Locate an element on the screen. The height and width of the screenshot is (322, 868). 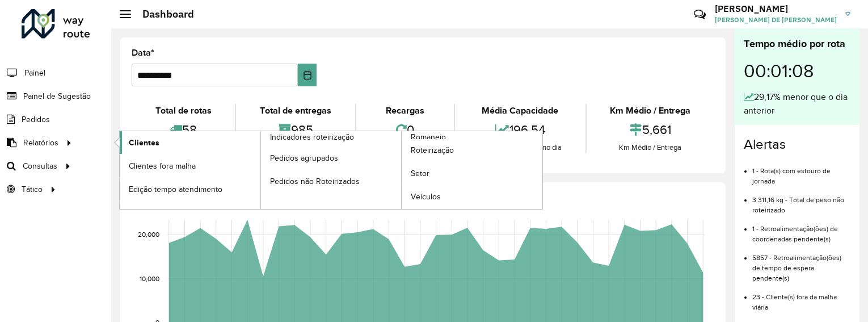
a: Contato Rápido is located at coordinates (700, 14).